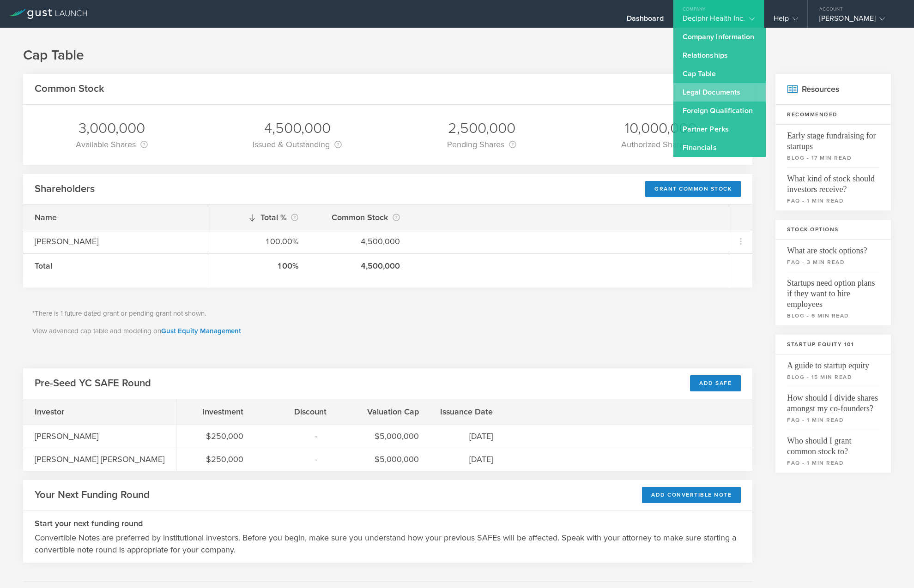 Image resolution: width=914 pixels, height=588 pixels. I want to click on span: What kind of stock should investors receive?, so click(833, 181).